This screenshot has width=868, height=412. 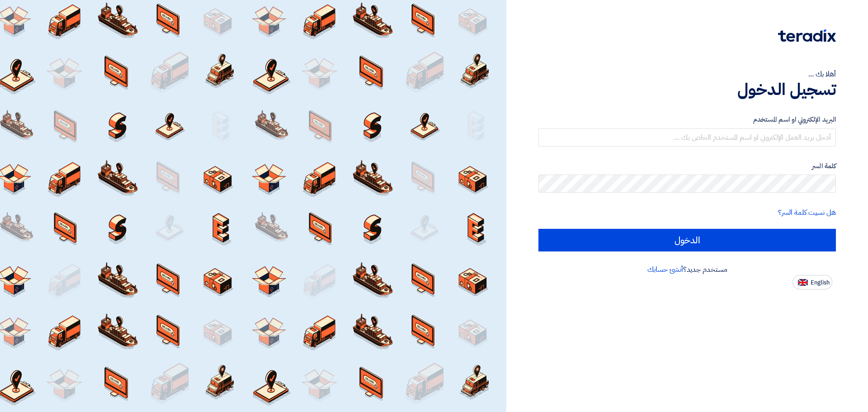 What do you see at coordinates (687, 89) in the screenshot?
I see `h1: تسجيل الدخول` at bounding box center [687, 89].